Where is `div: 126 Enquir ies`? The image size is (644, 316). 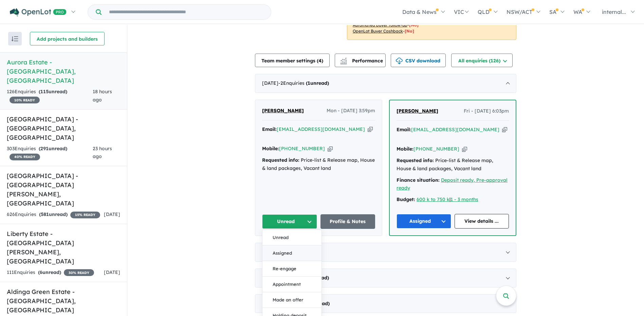 div: 126 Enquir ies is located at coordinates (50, 96).